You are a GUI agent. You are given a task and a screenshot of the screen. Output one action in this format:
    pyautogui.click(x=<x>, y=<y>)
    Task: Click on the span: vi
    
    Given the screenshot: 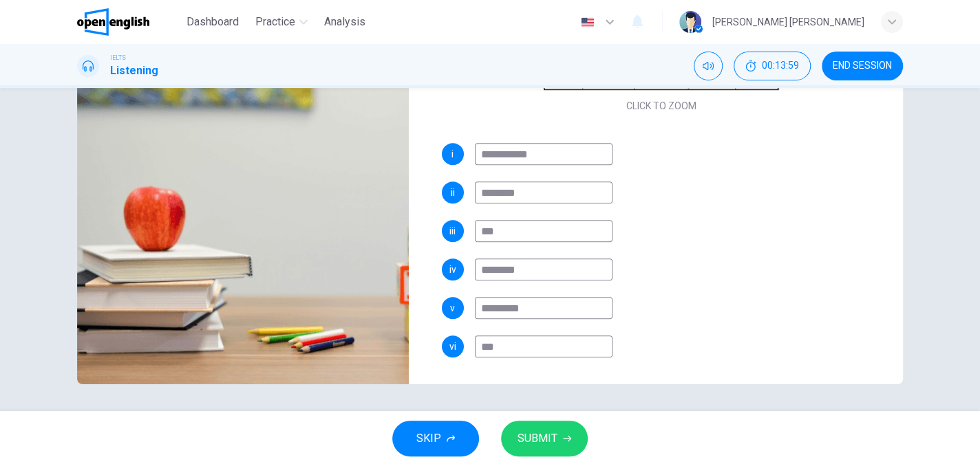 What is the action you would take?
    pyautogui.click(x=452, y=346)
    